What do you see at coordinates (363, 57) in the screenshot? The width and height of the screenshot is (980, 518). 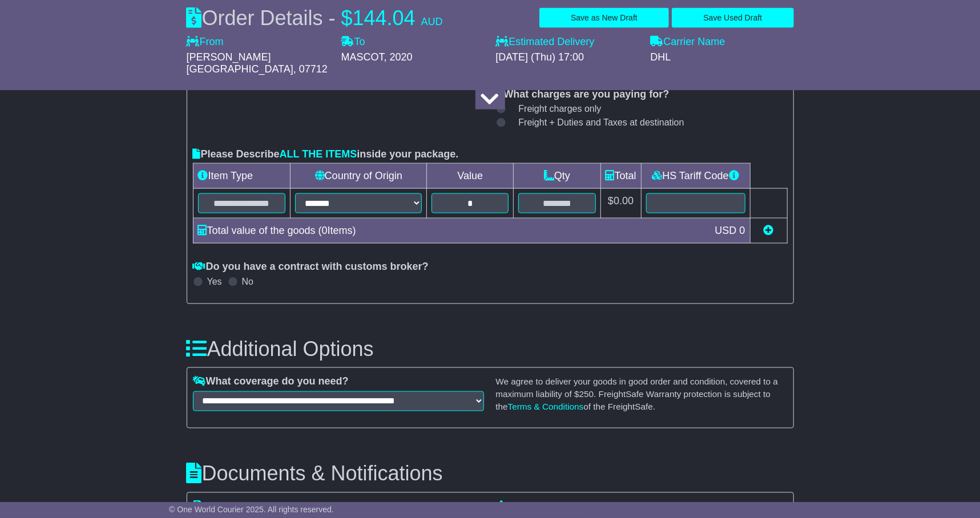 I see `span: MASCOT` at bounding box center [363, 57].